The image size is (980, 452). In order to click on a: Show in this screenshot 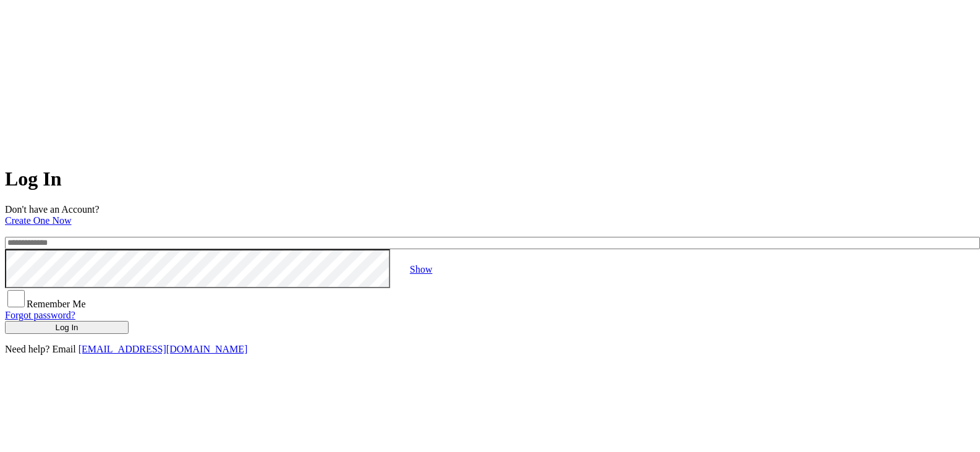, I will do `click(421, 269)`.